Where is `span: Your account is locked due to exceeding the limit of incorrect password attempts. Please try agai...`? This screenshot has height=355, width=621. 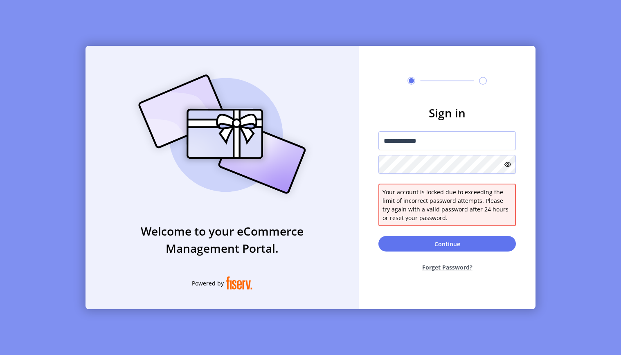
span: Your account is locked due to exceeding the limit of incorrect password attempts. Please try agai... is located at coordinates (447, 205).